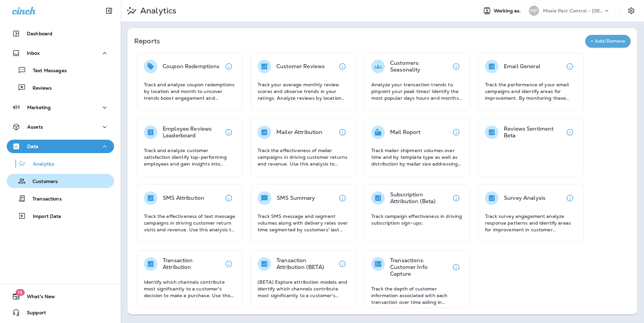 Image resolution: width=644 pixels, height=323 pixels. Describe the element at coordinates (303, 288) in the screenshot. I see `p: (BETA) Explore attribution models and identify which channels contribute most significantly to a ...` at that location.